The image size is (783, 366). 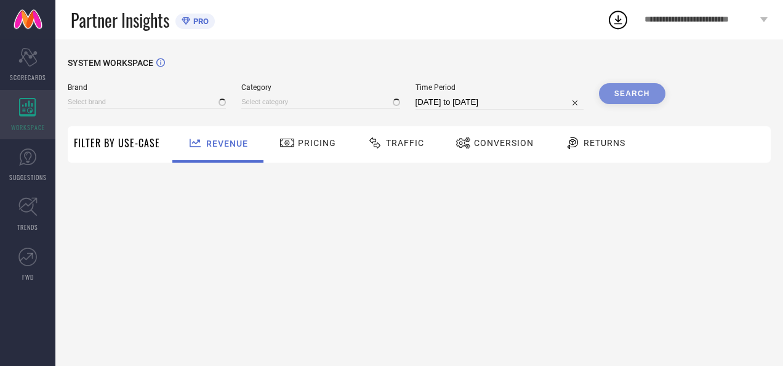 What do you see at coordinates (200, 21) in the screenshot?
I see `span: PRO` at bounding box center [200, 21].